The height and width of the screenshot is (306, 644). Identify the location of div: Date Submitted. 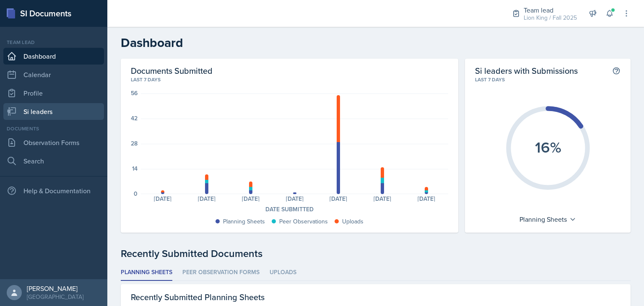
(289, 209).